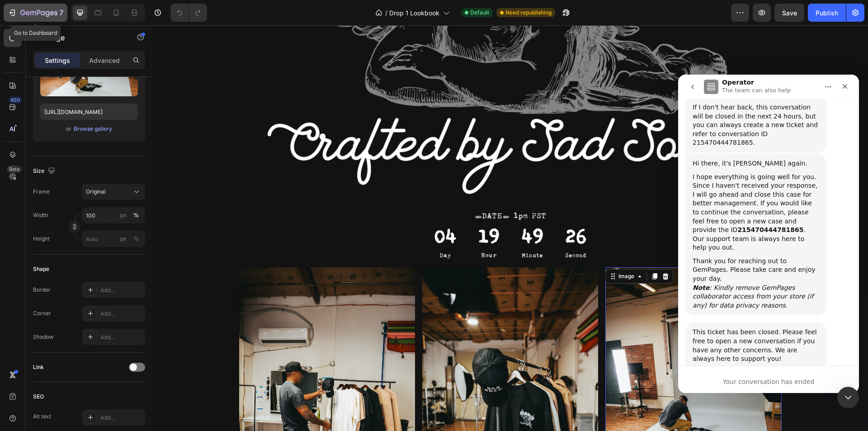 The height and width of the screenshot is (431, 868). Describe the element at coordinates (424, 213) in the screenshot. I see `div: 26` at that location.